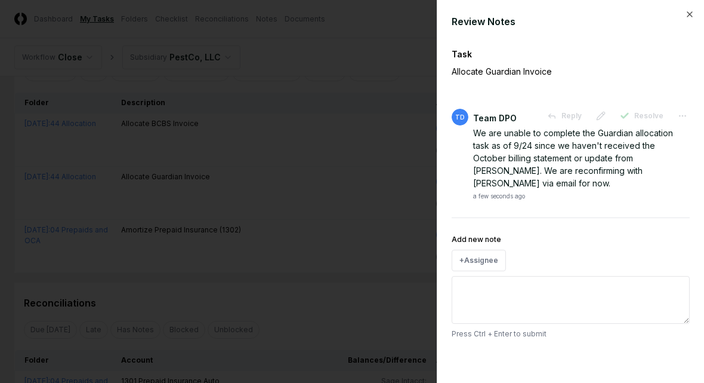  Describe the element at coordinates (642, 116) in the screenshot. I see `button: Resolve` at that location.